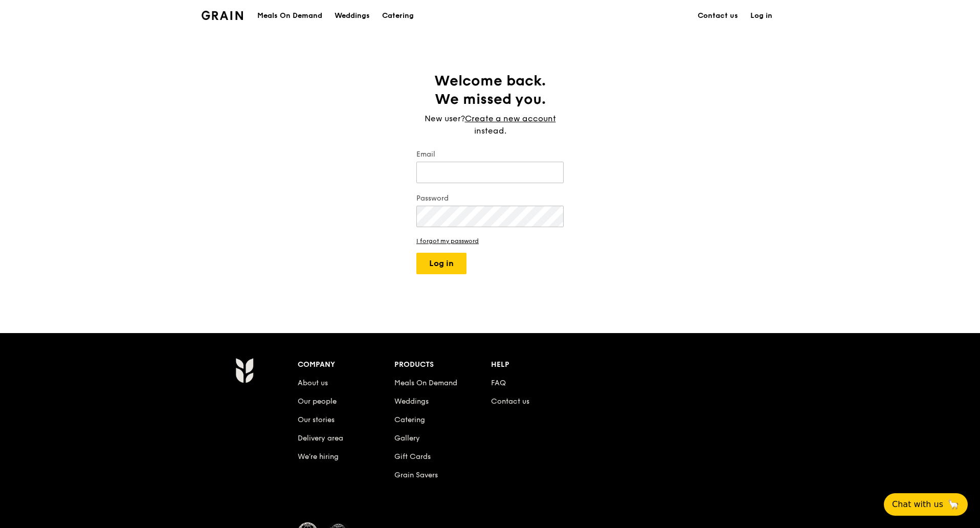 Image resolution: width=980 pixels, height=528 pixels. I want to click on span: New user?, so click(444, 118).